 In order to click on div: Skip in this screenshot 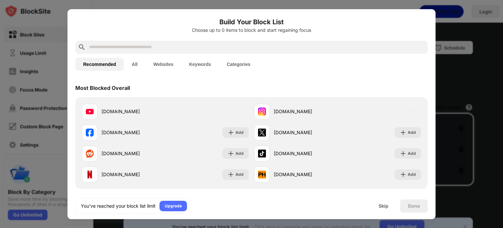, I will do `click(384, 206)`.